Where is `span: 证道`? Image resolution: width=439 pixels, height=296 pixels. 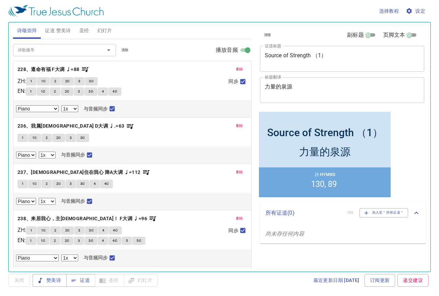 span: 证道 is located at coordinates (81, 280).